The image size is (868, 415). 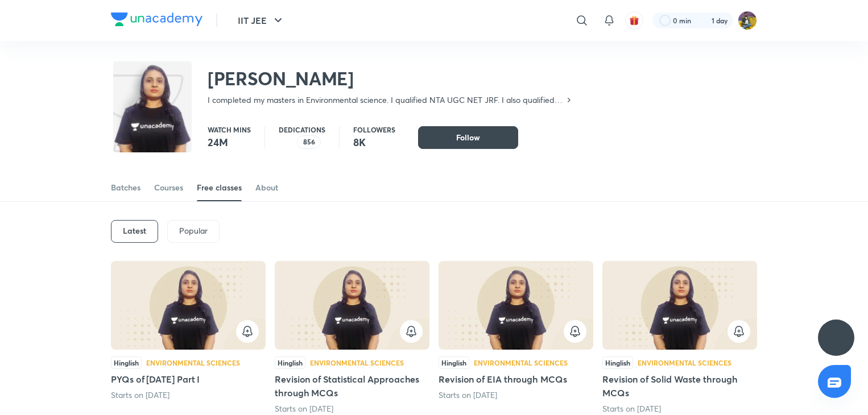 What do you see at coordinates (352, 338) in the screenshot?
I see `div: Revision of Statistical Approaches through MCQs` at bounding box center [352, 338].